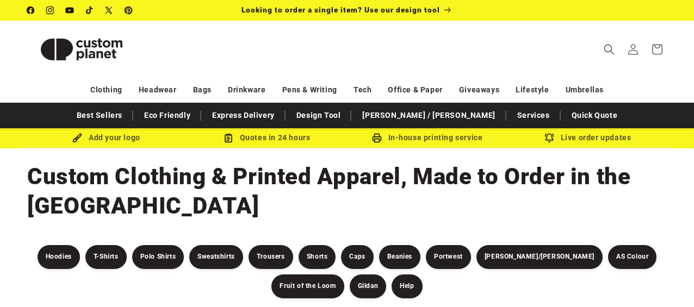 This screenshot has height=307, width=694. What do you see at coordinates (243, 115) in the screenshot?
I see `a: Express Delivery` at bounding box center [243, 115].